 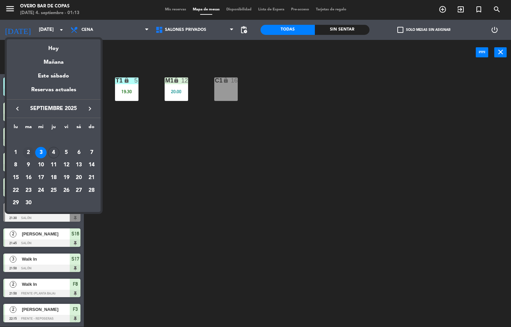 I want to click on td: 28 de septiembre de 2025, so click(x=91, y=190).